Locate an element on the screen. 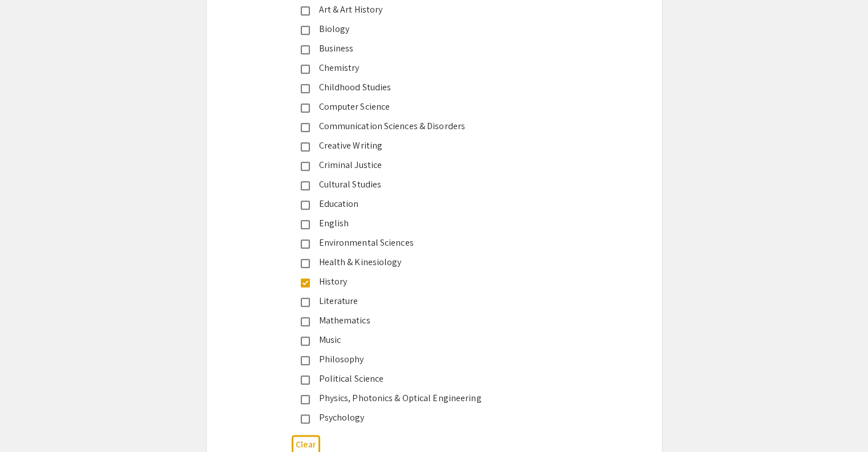  div: Mathematics is located at coordinates (429, 320).